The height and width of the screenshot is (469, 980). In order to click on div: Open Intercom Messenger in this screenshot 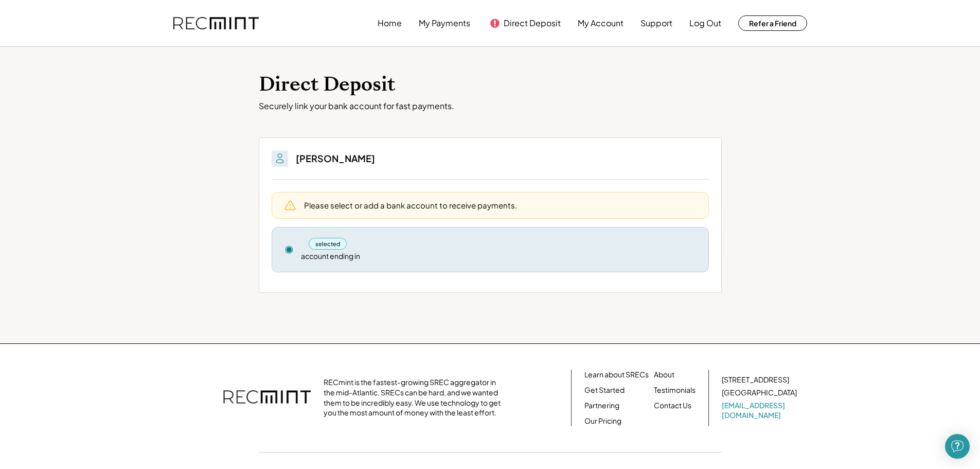, I will do `click(957, 446)`.